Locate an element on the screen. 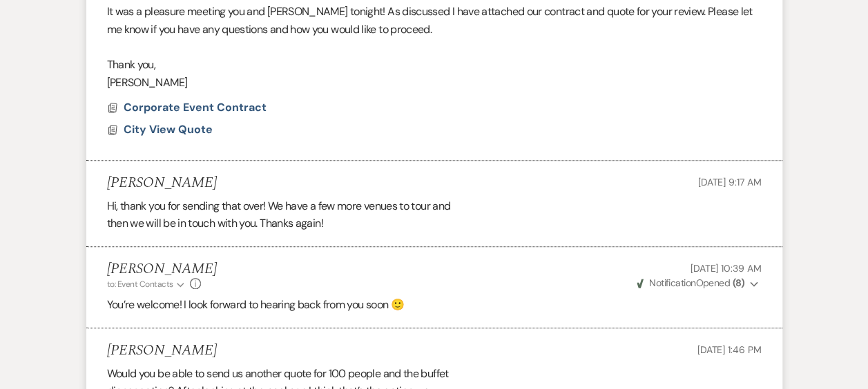 The width and height of the screenshot is (868, 389). span: City View Quote is located at coordinates (167, 129).